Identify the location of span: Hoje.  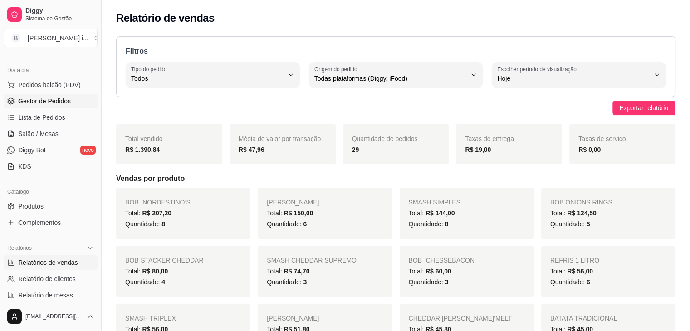
(574, 79).